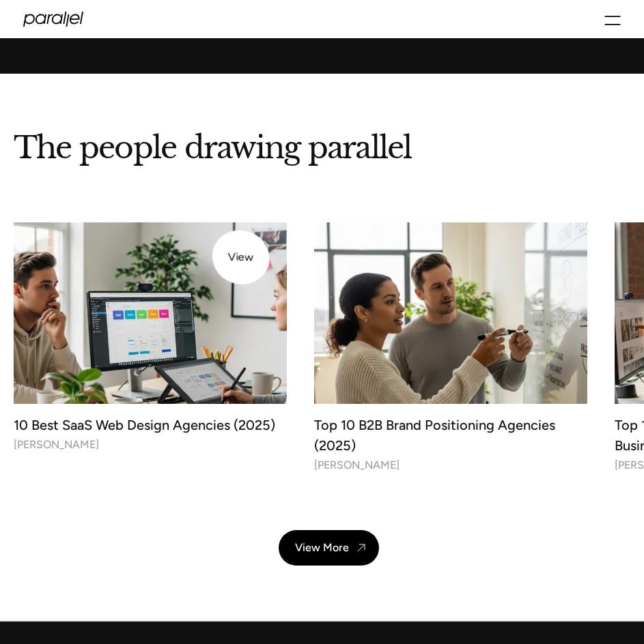 This screenshot has width=644, height=644. I want to click on div: menu, so click(612, 19).